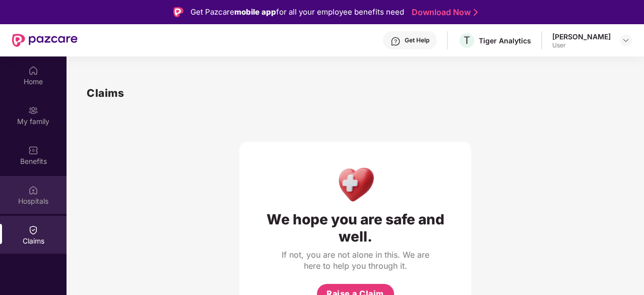 This screenshot has width=644, height=295. I want to click on img: New Pazcare Logo, so click(45, 40).